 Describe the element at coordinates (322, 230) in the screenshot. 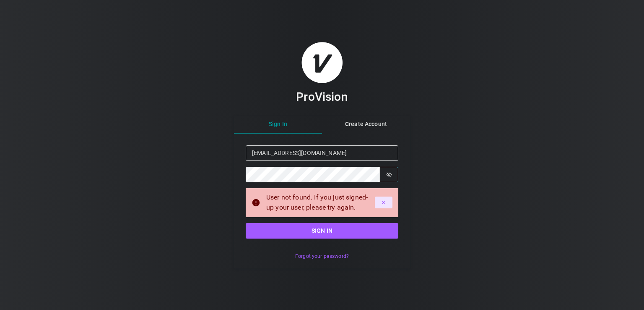

I see `button: Sign in` at that location.